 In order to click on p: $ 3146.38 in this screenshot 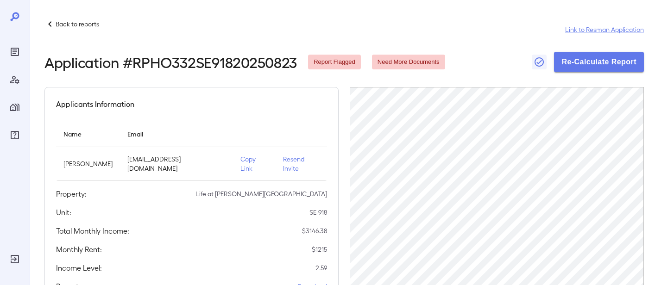, I will do `click(314, 231)`.